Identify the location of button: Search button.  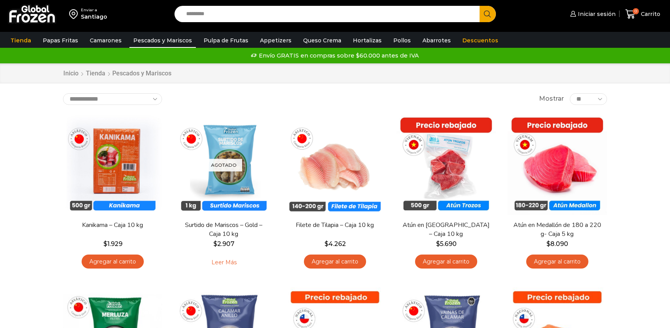
(488, 14).